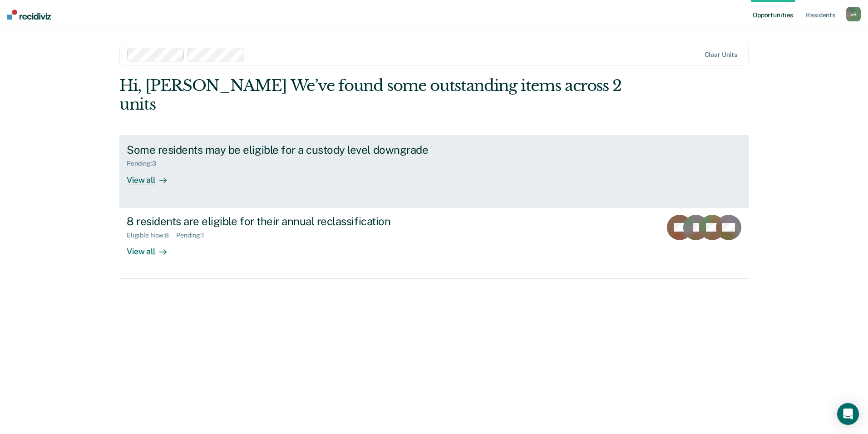 This screenshot has width=868, height=434. Describe the element at coordinates (194, 235) in the screenshot. I see `div: Pending : 1` at that location.